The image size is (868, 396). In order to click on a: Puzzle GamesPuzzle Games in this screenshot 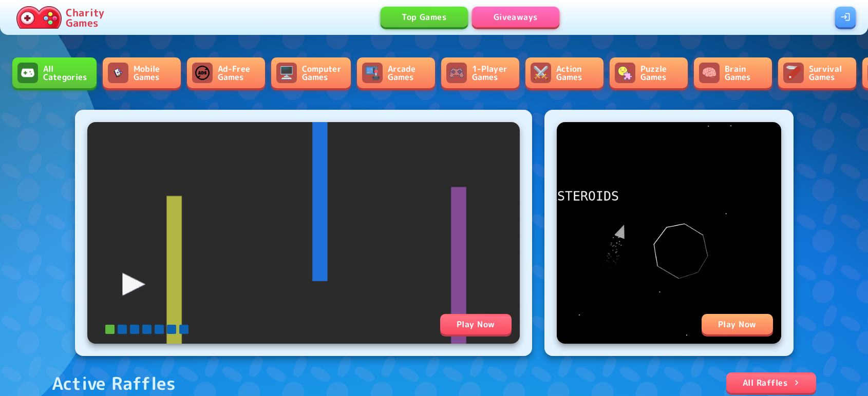, I will do `click(649, 73)`.